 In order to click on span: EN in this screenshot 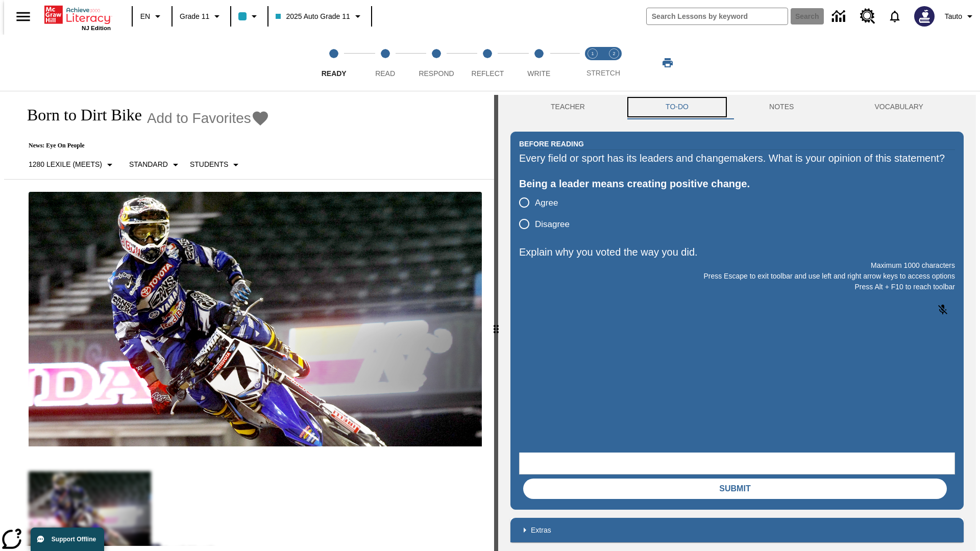, I will do `click(145, 17)`.